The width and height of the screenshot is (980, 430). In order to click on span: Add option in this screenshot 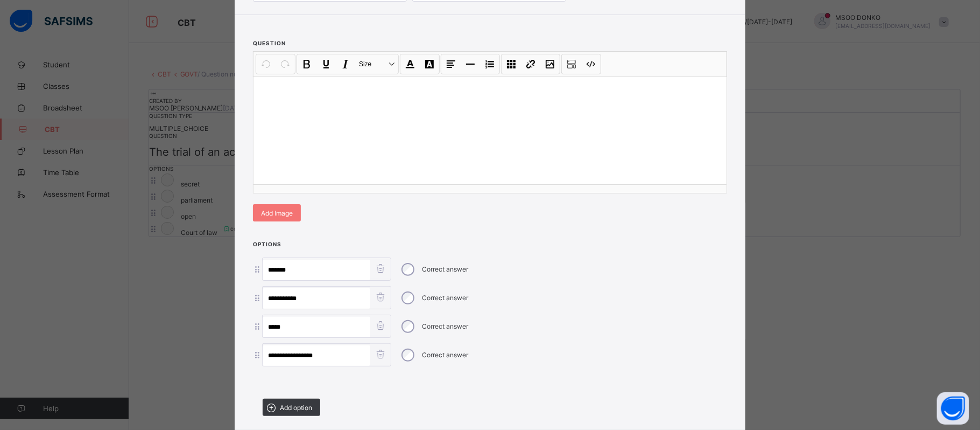, I will do `click(296, 407)`.